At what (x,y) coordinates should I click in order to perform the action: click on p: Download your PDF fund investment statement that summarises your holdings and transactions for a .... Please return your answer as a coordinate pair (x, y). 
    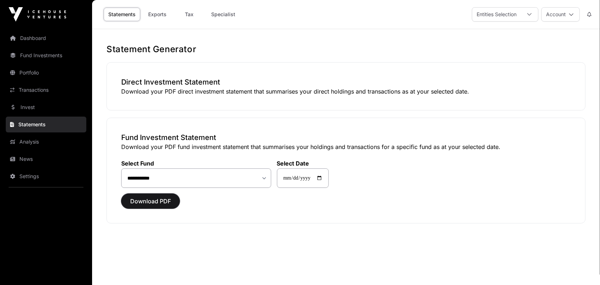
    Looking at the image, I should click on (346, 147).